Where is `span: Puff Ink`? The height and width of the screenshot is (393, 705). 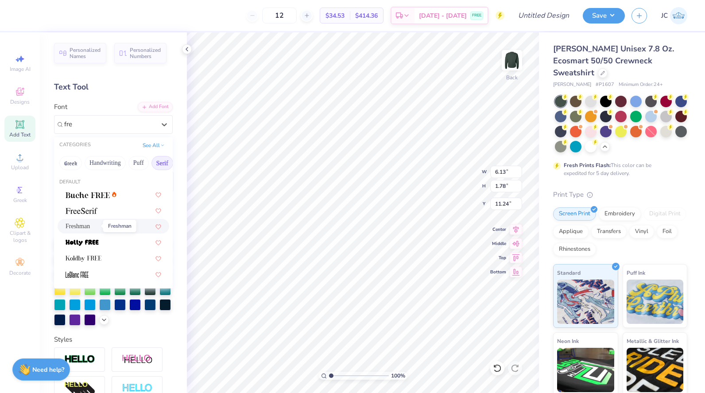
span: Puff Ink is located at coordinates (635, 272).